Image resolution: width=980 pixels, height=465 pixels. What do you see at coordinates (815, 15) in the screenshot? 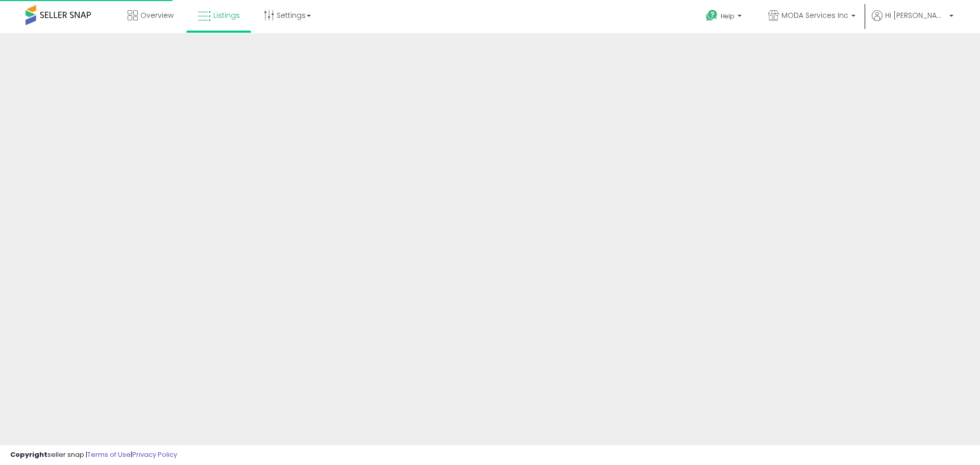
I see `span: MODA Services Inc` at bounding box center [815, 15].